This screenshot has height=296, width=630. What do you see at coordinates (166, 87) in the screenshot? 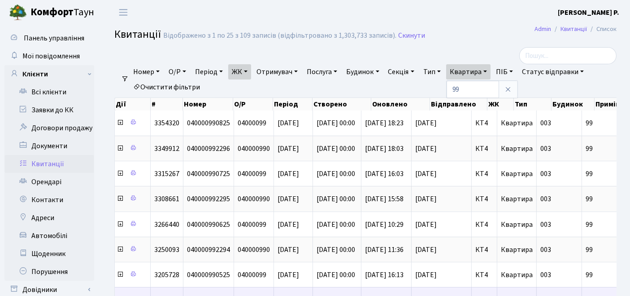
I see `a: Очистити фільтри` at bounding box center [166, 87].